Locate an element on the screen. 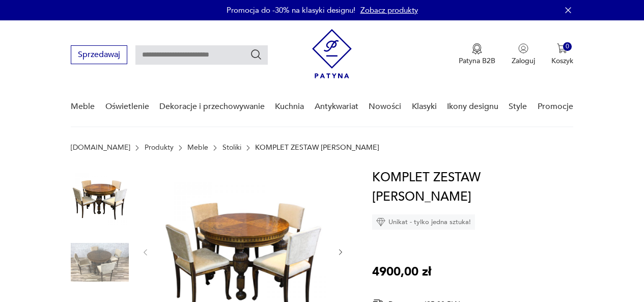 The height and width of the screenshot is (302, 644). a: Kuchnia is located at coordinates (290, 107).